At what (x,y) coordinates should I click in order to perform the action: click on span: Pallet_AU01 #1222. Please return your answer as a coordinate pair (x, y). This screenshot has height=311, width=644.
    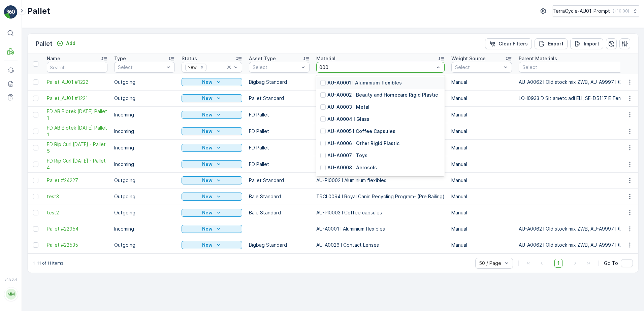
    Looking at the image, I should click on (77, 82).